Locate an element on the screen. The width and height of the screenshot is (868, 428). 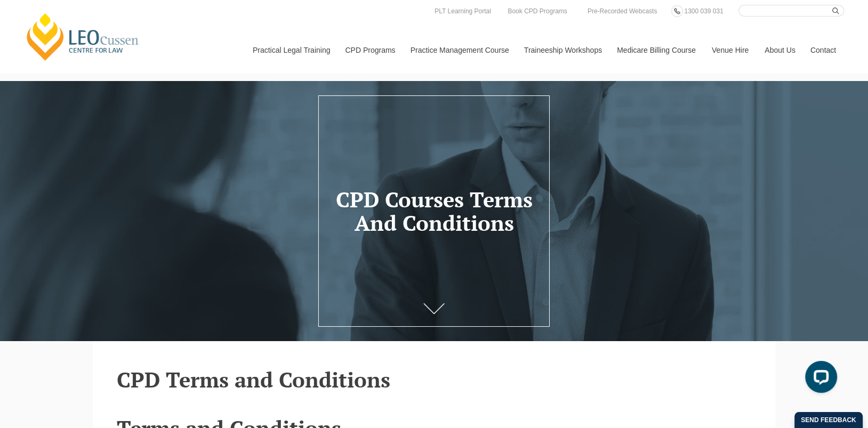
a: Pre-Recorded Webcasts is located at coordinates (622, 11).